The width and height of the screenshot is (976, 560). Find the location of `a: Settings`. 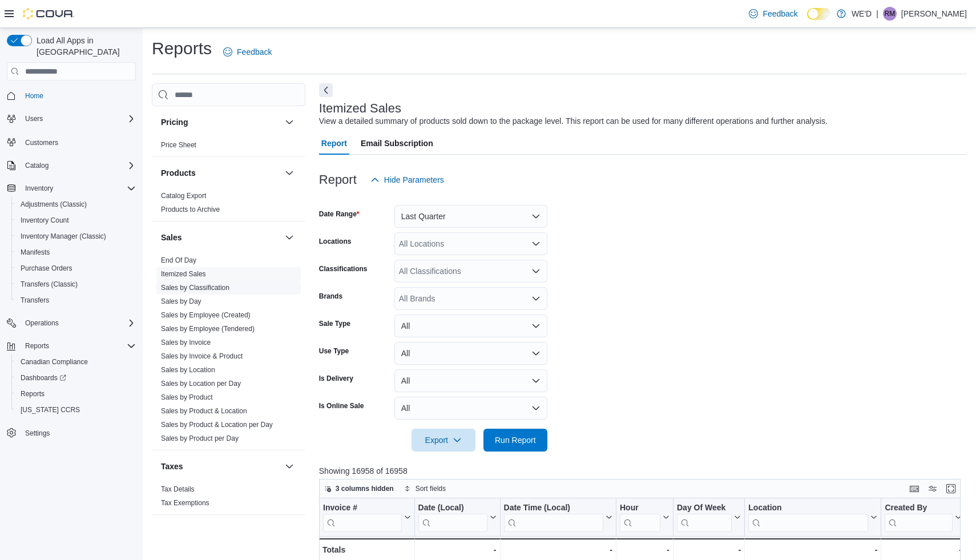

a: Settings is located at coordinates (37, 433).